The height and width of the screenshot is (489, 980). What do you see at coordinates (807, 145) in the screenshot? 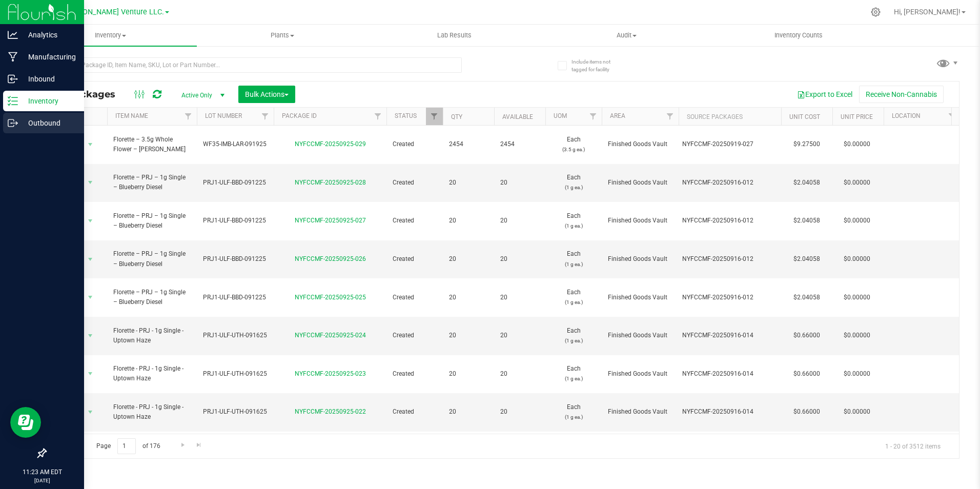
I see `td: $9.27500` at bounding box center [807, 145].